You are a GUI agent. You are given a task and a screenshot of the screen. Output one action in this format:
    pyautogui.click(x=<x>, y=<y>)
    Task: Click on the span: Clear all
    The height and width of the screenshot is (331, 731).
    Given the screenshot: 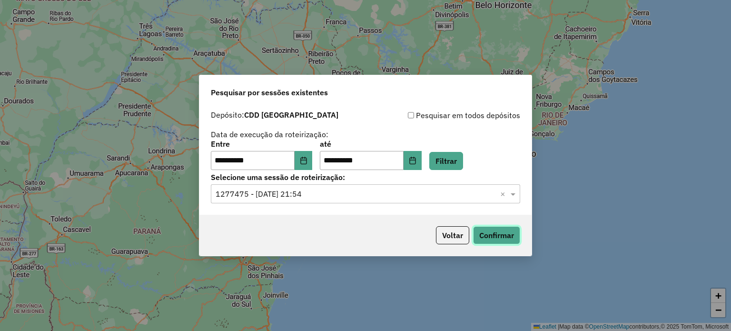 What is the action you would take?
    pyautogui.click(x=504, y=194)
    